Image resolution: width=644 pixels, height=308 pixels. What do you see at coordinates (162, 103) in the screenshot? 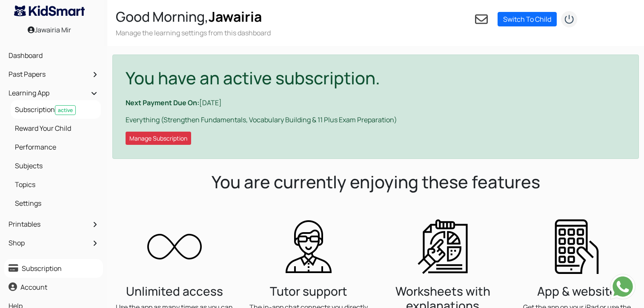
I see `b: Next Payment Due On:` at bounding box center [162, 103].